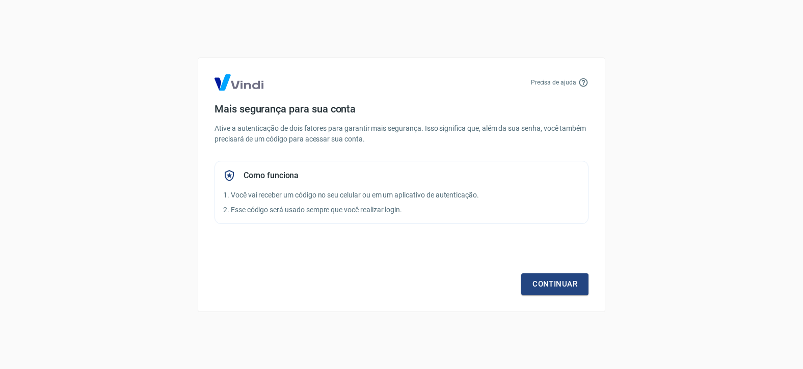  What do you see at coordinates (553, 83) in the screenshot?
I see `p: Precisa de ajuda` at bounding box center [553, 83].